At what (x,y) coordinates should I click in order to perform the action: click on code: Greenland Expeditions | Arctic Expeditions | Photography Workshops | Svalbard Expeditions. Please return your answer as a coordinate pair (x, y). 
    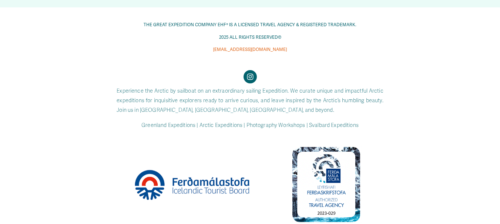
    Looking at the image, I should click on (250, 125).